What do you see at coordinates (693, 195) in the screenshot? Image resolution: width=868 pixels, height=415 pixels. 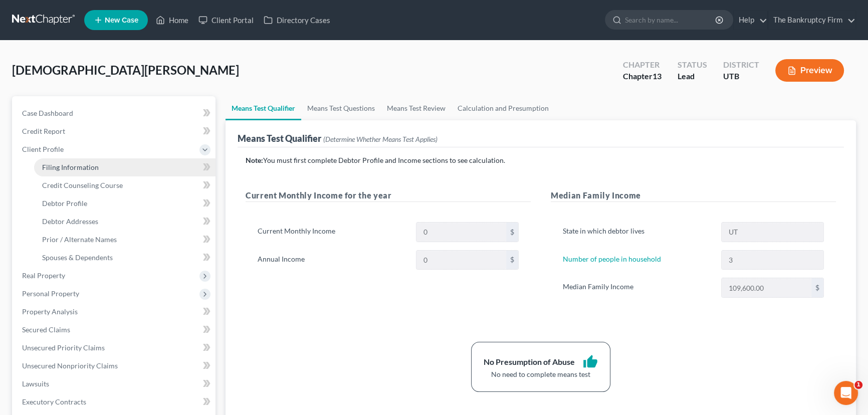 I see `h5: Median Family Income` at bounding box center [693, 195].